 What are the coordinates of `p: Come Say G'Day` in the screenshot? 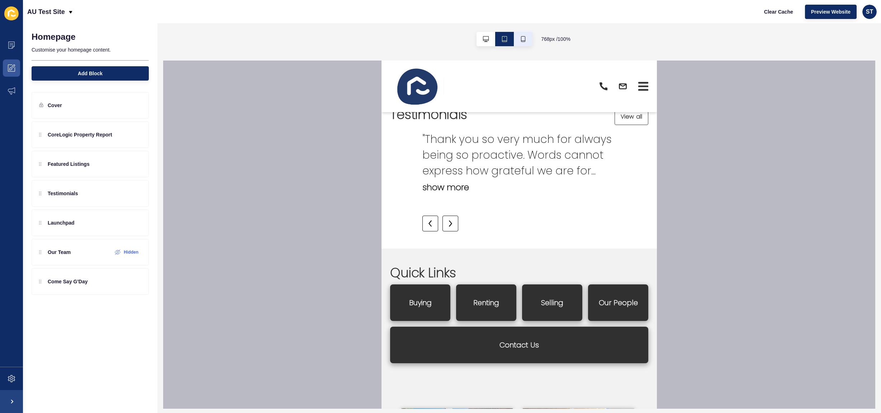 It's located at (68, 282).